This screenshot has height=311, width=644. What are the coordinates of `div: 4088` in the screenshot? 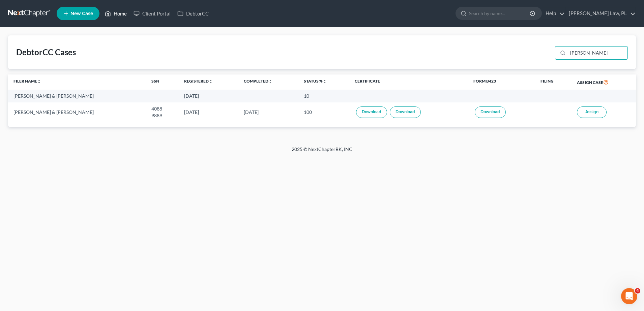 It's located at (162, 109).